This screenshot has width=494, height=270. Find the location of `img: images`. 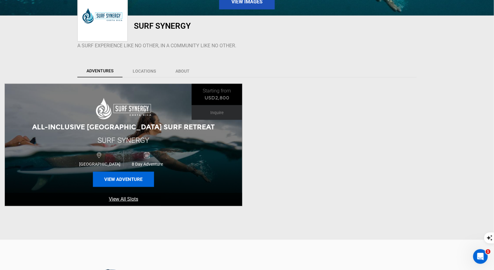

img: images is located at coordinates (123, 109).